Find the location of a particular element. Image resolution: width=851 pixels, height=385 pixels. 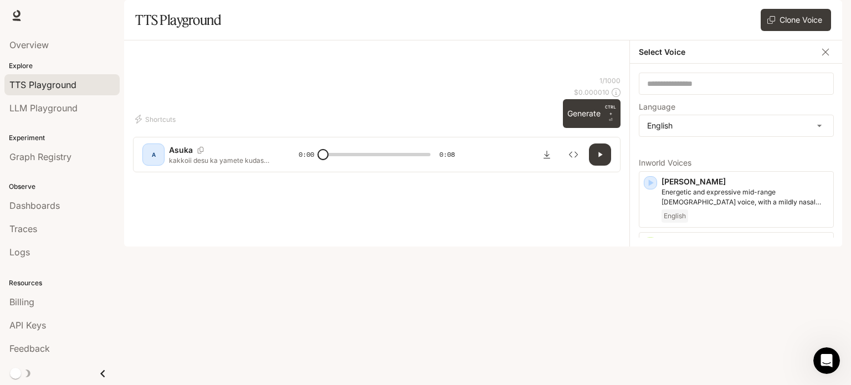

span: 0:08 is located at coordinates (447, 154).